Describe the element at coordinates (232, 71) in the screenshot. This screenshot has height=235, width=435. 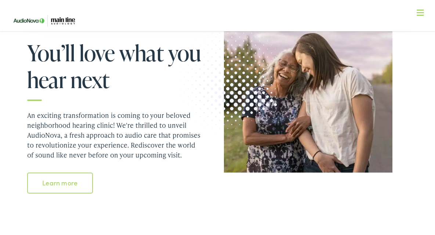
I see `img: Graphic image with a halftone pattern, contributing to the site's visual design.` at that location.